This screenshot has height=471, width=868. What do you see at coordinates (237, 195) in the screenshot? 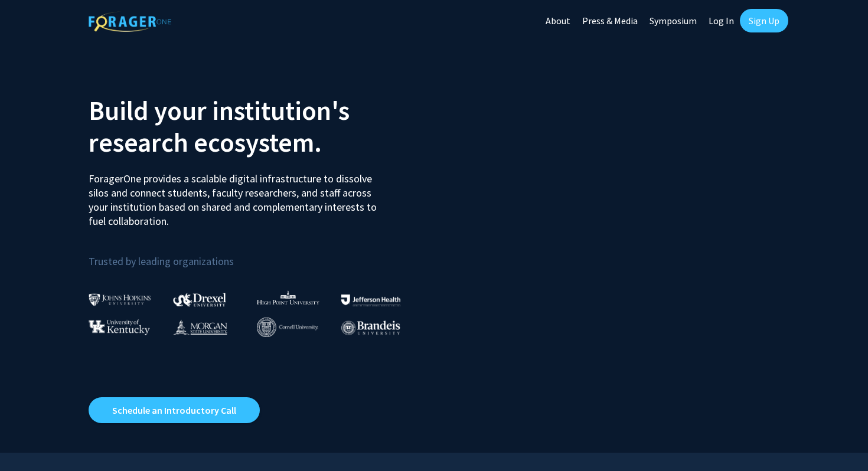
I see `p: ForagerOne provides a scalable digital infrastructure to dissolve silos and connect students, fac...` at bounding box center [237, 195].